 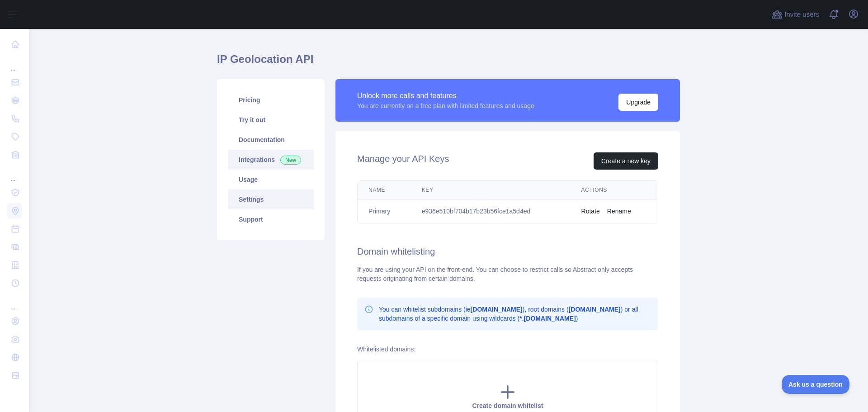 What do you see at coordinates (619, 211) in the screenshot?
I see `button: Rename` at bounding box center [619, 211].